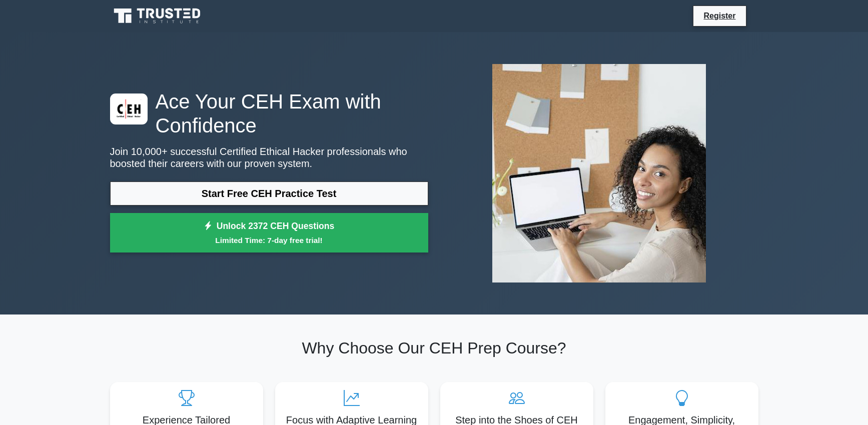  I want to click on p: Join 10,000+ successful Certified Ethical Hacker professionals who boosted their careers with our..., so click(269, 158).